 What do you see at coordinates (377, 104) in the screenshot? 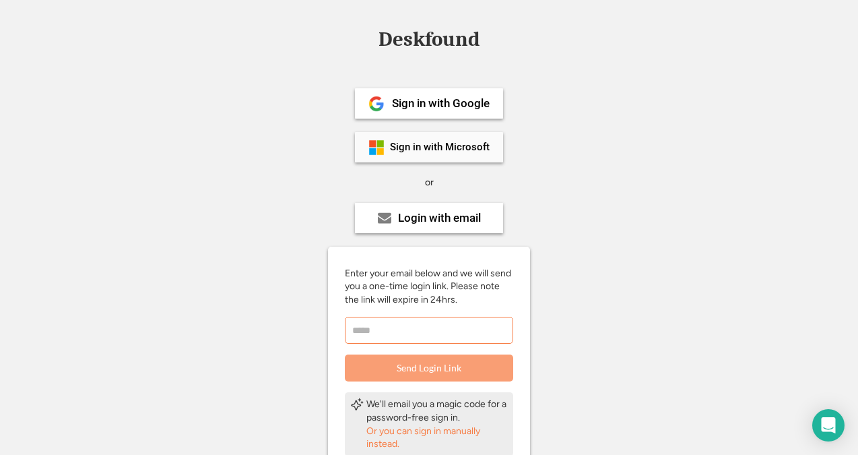
I see `img: 1024px-Google__G__Logo.svg.png` at bounding box center [377, 104].